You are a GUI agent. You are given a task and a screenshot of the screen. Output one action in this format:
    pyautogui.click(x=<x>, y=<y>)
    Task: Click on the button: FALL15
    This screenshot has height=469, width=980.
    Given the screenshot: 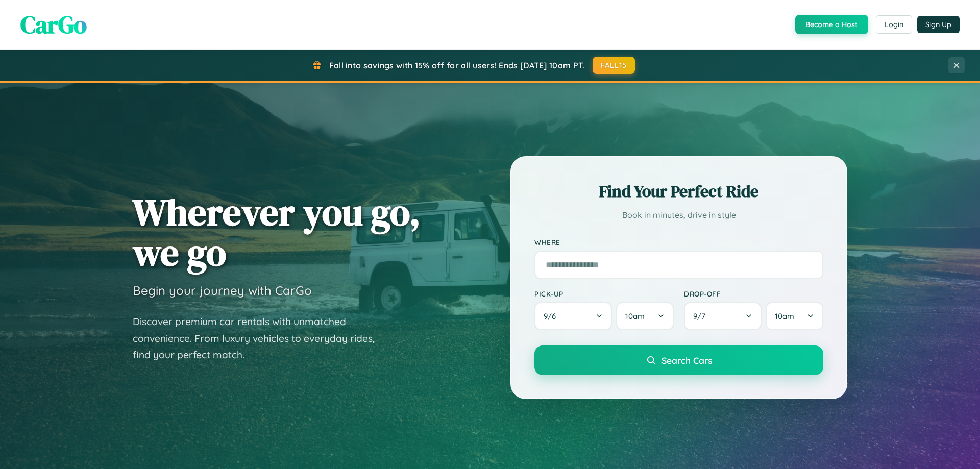 What is the action you would take?
    pyautogui.click(x=614, y=65)
    